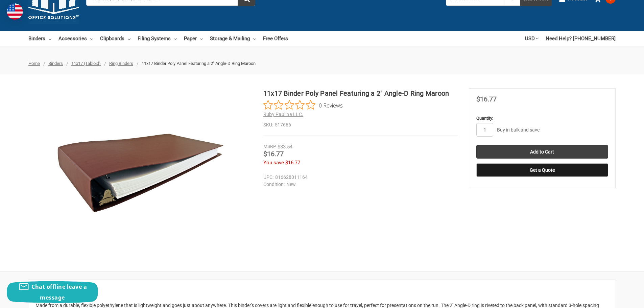  I want to click on dd: 517666, so click(360, 125).